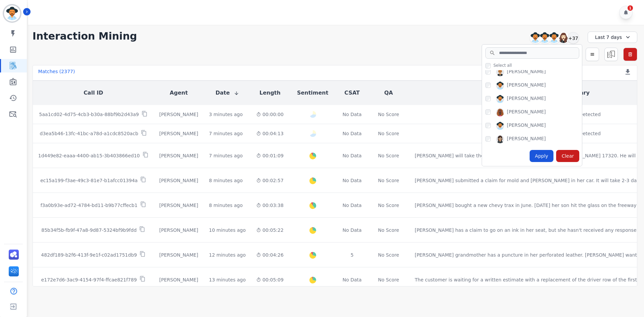  What do you see at coordinates (89, 206) in the screenshot?
I see `p: f3a0b93e-ad72-4784-bd11-b9b77cffecb1` at bounding box center [89, 206].